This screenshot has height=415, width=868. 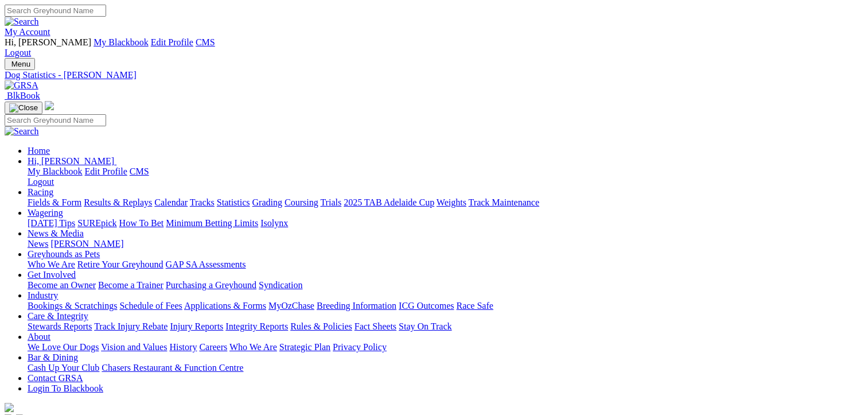 I want to click on a: Become an Owner, so click(x=61, y=285).